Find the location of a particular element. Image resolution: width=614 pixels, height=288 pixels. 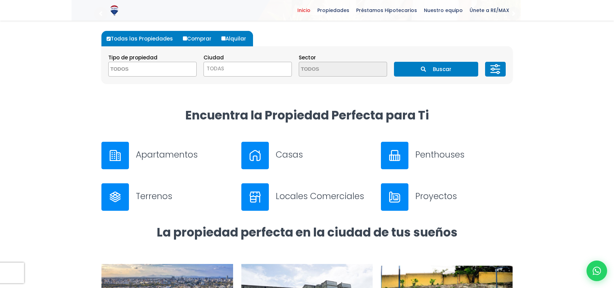

strong: Encuentra la Propiedad Perfecta para Ti is located at coordinates (307, 115).